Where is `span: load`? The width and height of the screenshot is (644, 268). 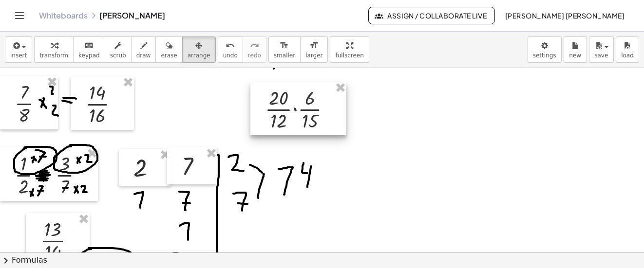 span: load is located at coordinates (628, 56).